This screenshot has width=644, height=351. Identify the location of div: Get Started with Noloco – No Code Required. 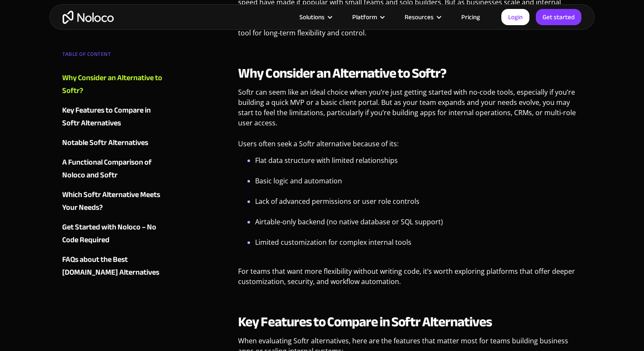
(114, 234).